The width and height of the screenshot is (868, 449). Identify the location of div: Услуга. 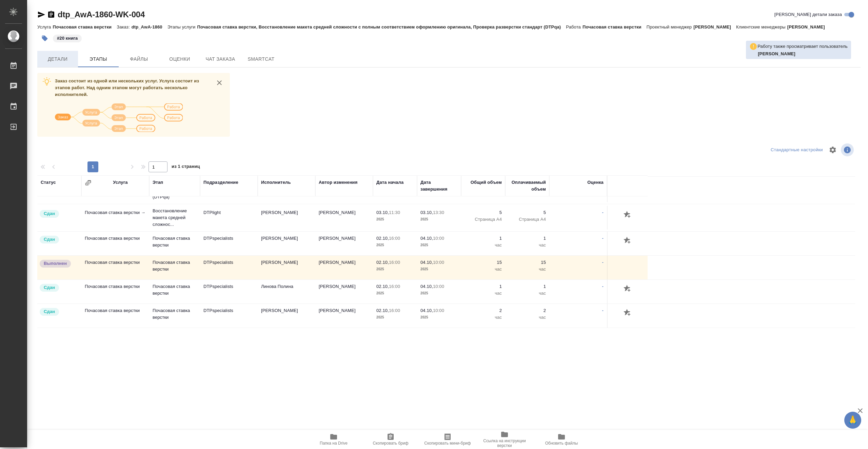
(120, 182).